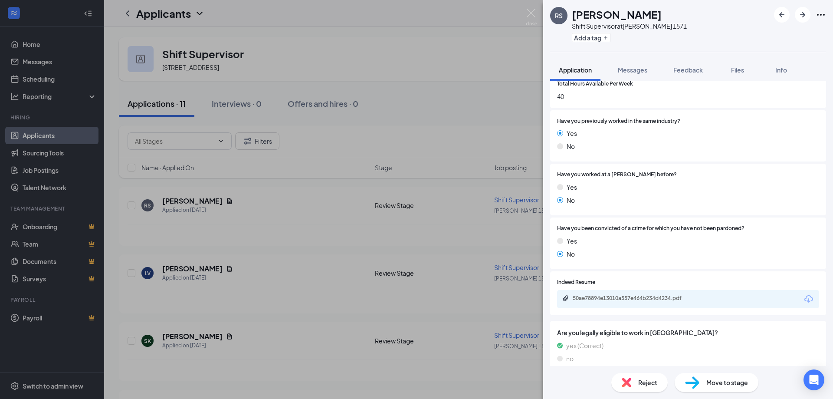 The image size is (833, 399). I want to click on span: Files, so click(738, 70).